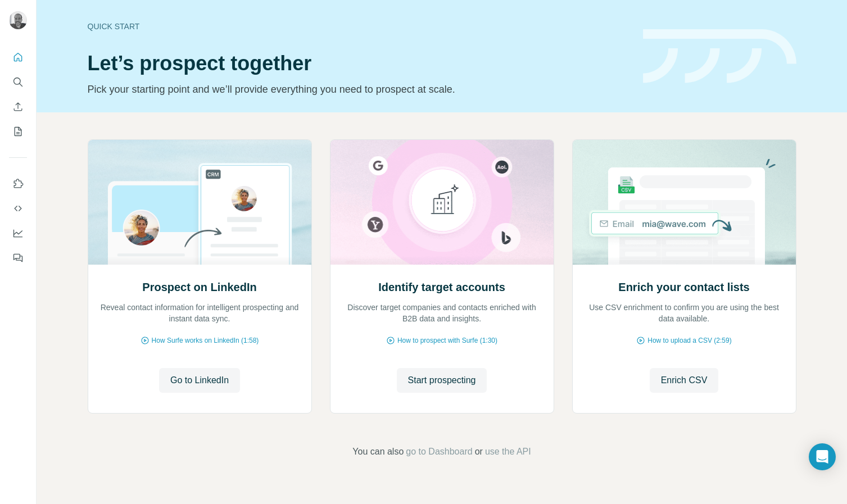 Image resolution: width=847 pixels, height=504 pixels. What do you see at coordinates (18, 208) in the screenshot?
I see `button: Use Surfe API` at bounding box center [18, 208].